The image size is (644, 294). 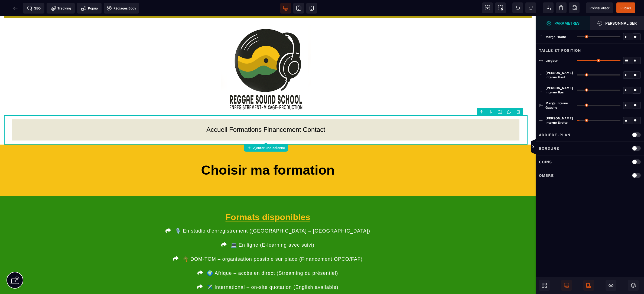 I want to click on span: Enregistrer le contenu, so click(x=626, y=8).